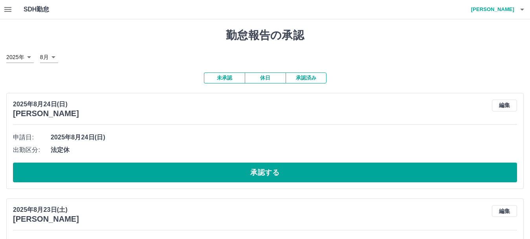 This screenshot has height=239, width=530. I want to click on button: 承認済み, so click(306, 78).